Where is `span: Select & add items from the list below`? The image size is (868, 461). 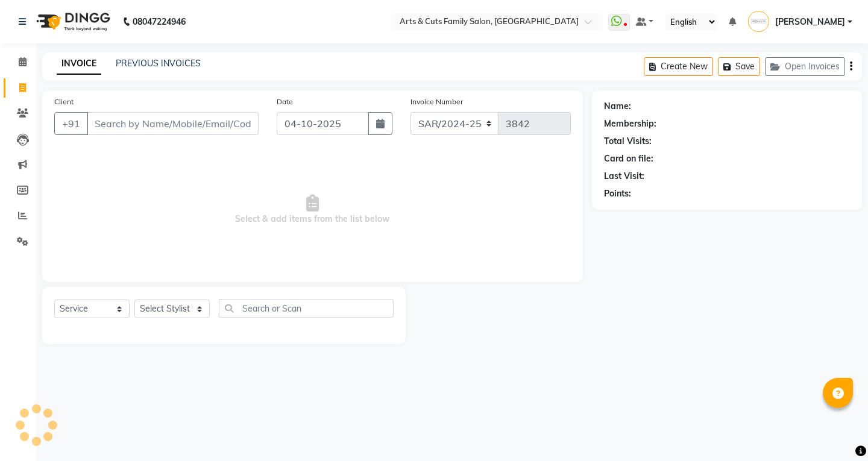
span: Select & add items from the list below is located at coordinates (312, 209).